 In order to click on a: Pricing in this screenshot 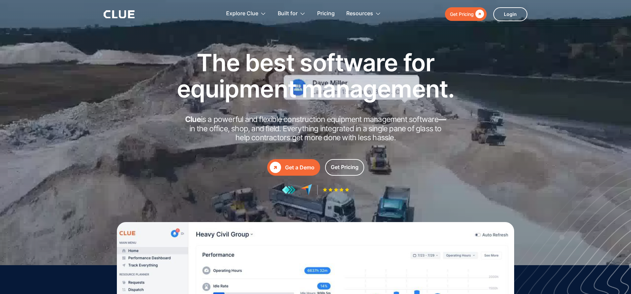, I will do `click(326, 14)`.